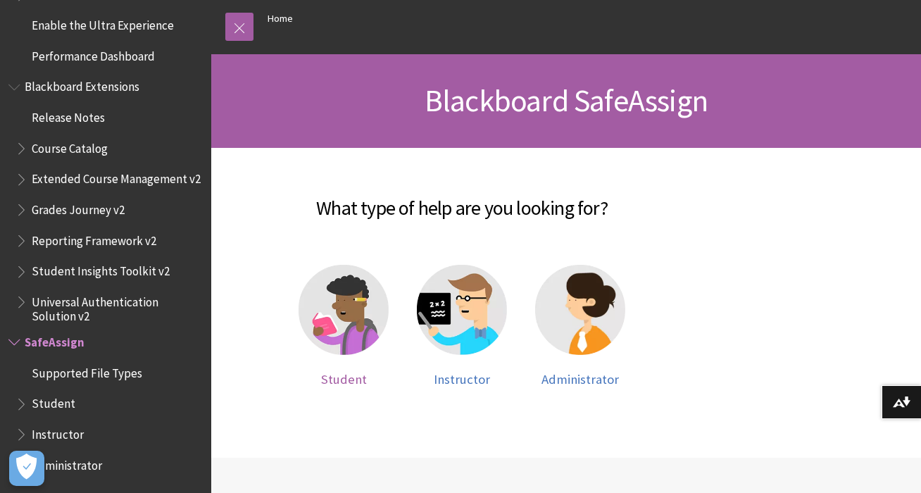 The height and width of the screenshot is (493, 921). What do you see at coordinates (87, 370) in the screenshot?
I see `span: Supported File Types` at bounding box center [87, 370].